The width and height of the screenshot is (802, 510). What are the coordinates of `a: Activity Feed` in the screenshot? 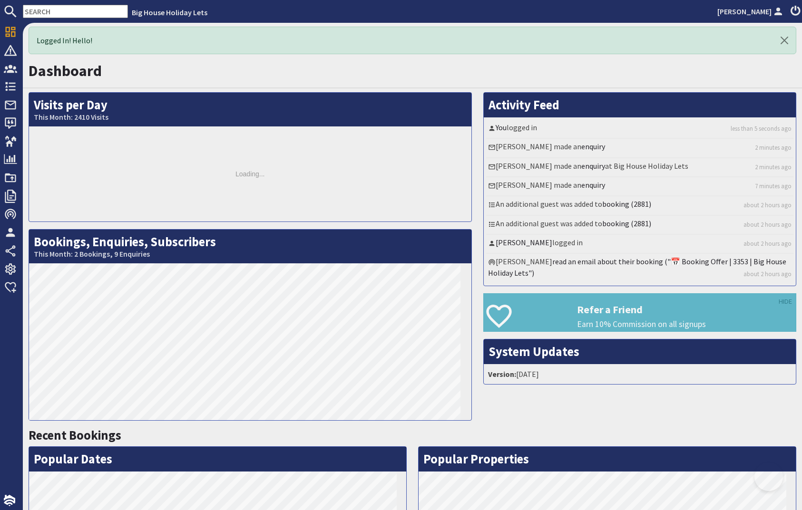 It's located at (524, 105).